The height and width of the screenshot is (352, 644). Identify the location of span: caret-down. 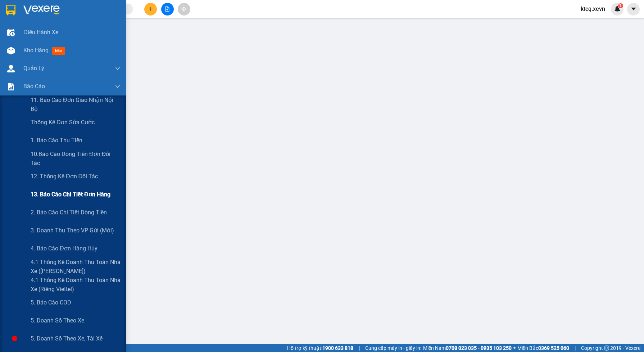
(633, 9).